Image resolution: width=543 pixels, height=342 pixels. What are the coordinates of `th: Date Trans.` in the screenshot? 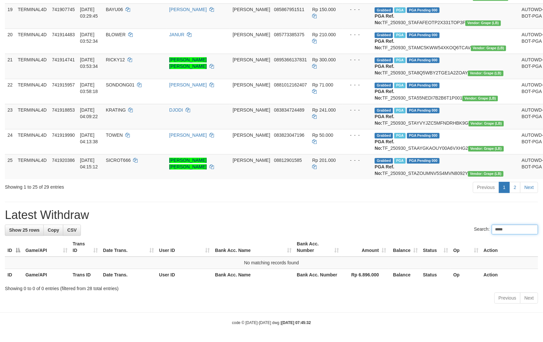 It's located at (129, 275).